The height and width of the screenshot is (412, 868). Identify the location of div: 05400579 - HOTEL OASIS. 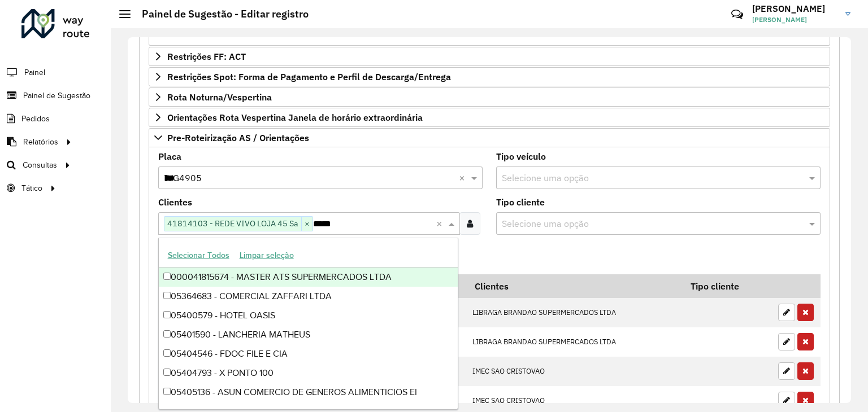
(308, 315).